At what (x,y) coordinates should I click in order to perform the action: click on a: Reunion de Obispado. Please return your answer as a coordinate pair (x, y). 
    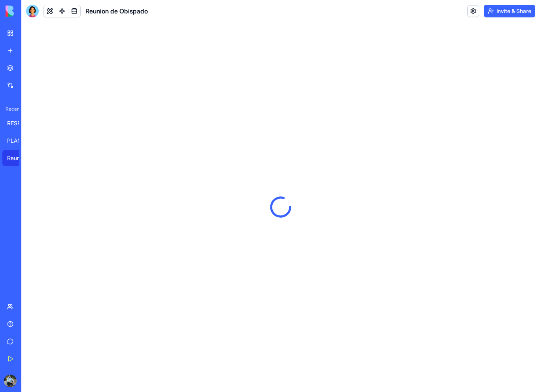
    Looking at the image, I should click on (18, 158).